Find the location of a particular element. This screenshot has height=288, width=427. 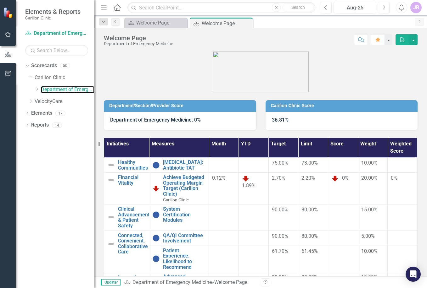

span: Carilion Clinic is located at coordinates (176, 200).